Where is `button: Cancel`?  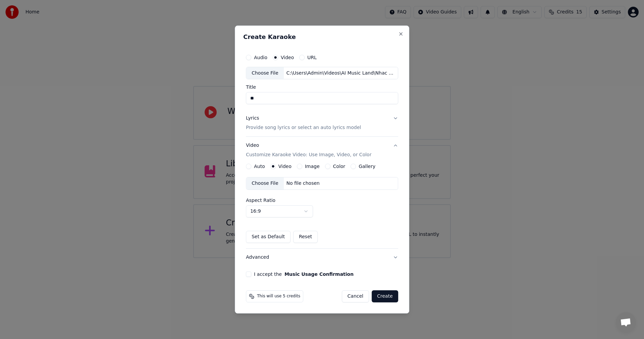
button: Cancel is located at coordinates (355, 296).